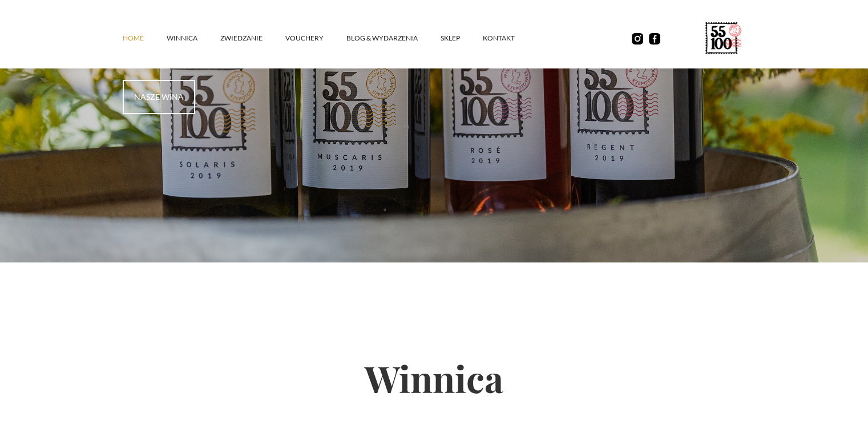 The width and height of the screenshot is (868, 421). What do you see at coordinates (158, 97) in the screenshot?
I see `a: nasze wina` at bounding box center [158, 97].